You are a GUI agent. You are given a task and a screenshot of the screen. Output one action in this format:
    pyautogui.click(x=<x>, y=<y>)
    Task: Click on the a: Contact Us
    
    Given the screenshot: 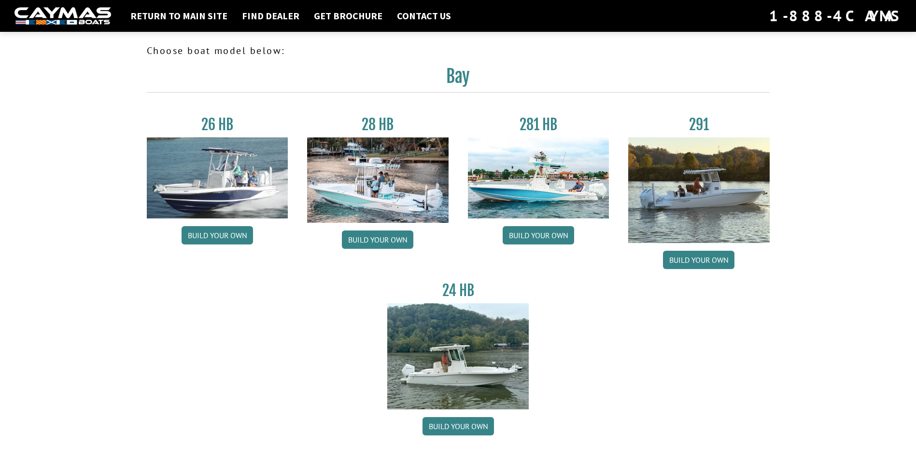 What is the action you would take?
    pyautogui.click(x=424, y=16)
    